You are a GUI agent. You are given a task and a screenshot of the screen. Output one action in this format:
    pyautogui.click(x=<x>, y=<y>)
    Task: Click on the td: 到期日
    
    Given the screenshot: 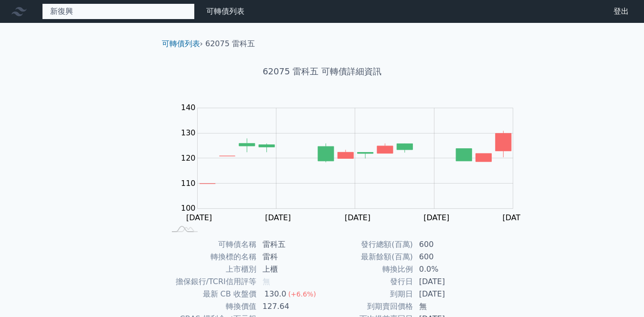 What is the action you would take?
    pyautogui.click(x=367, y=294)
    